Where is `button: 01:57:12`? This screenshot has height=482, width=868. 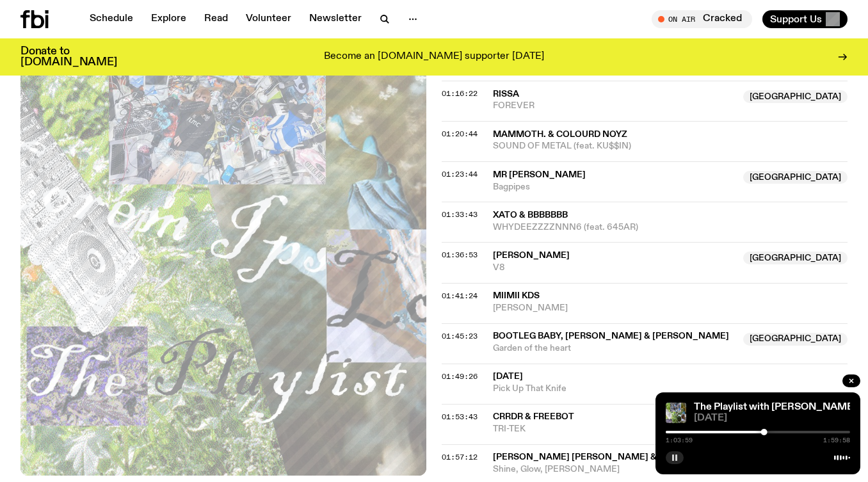
button: 01:57:12 is located at coordinates (459, 457).